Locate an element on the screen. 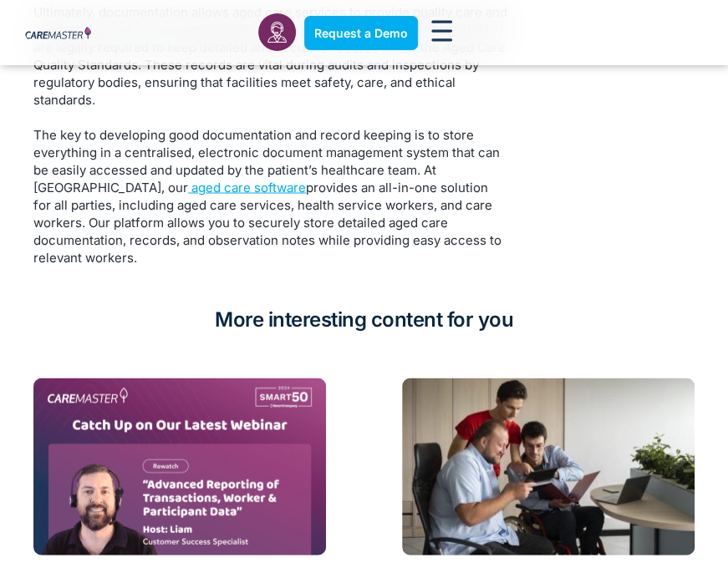 The height and width of the screenshot is (563, 728). span: provides an all-in-one solution for all parties, including aged care services, health service wor... is located at coordinates (268, 222).